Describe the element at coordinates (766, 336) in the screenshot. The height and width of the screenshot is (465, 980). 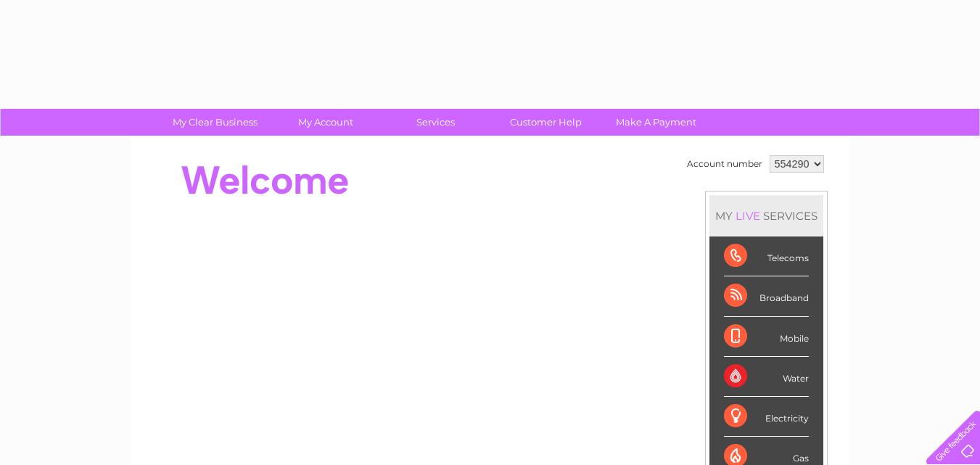
I see `div: Mobile` at that location.